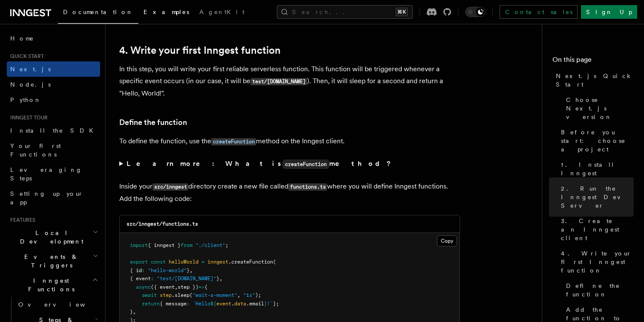 Image resolution: width=644 pixels, height=322 pixels. What do you see at coordinates (46, 174) in the screenshot?
I see `span: Leveraging Steps` at bounding box center [46, 174].